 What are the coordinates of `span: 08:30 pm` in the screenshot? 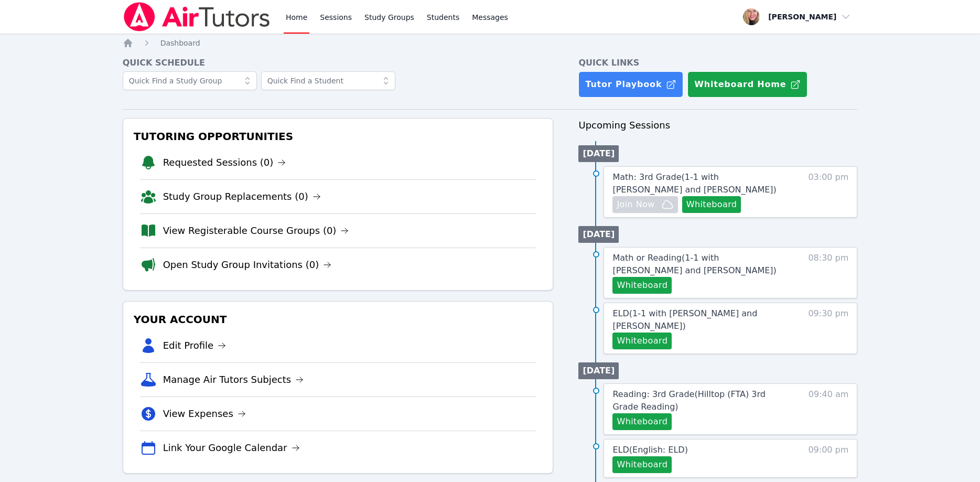 It's located at (828, 273).